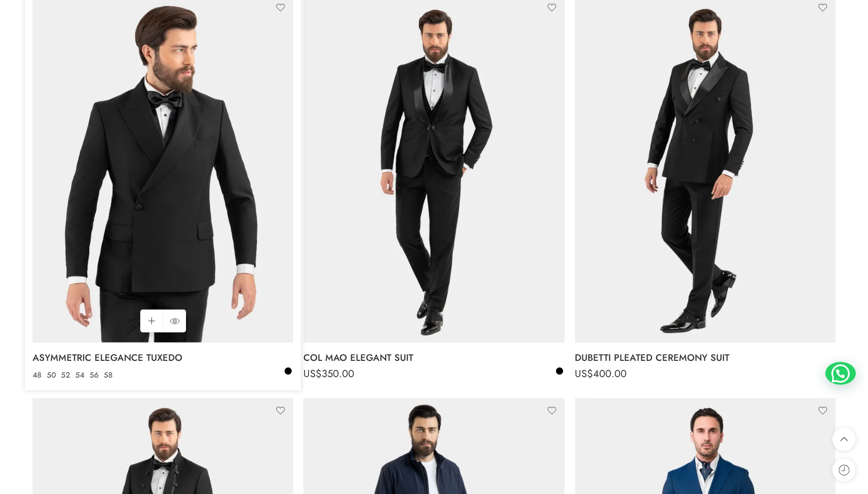 This screenshot has width=868, height=494. What do you see at coordinates (51, 375) in the screenshot?
I see `a: 50` at bounding box center [51, 375].